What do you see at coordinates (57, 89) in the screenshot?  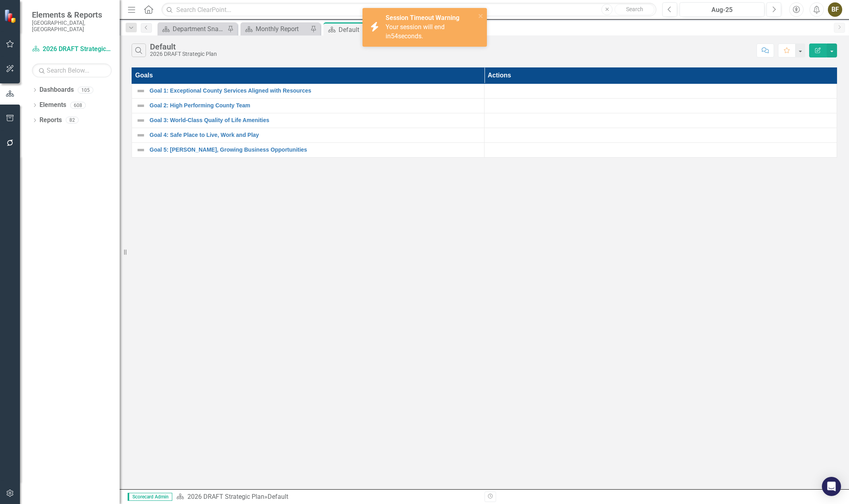 I see `a: Dashboards` at bounding box center [57, 89].